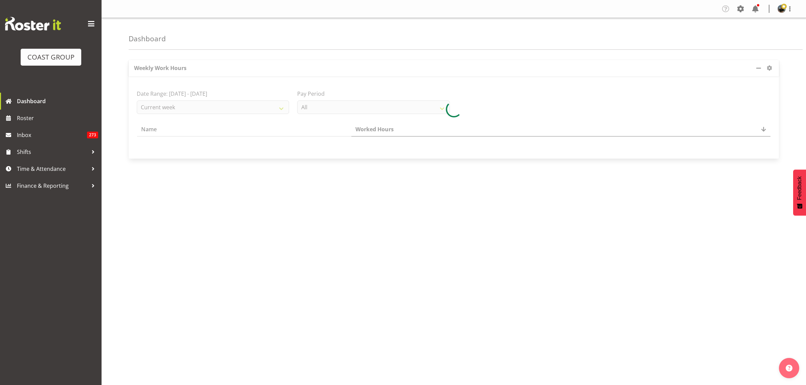 The height and width of the screenshot is (385, 806). Describe the element at coordinates (52, 169) in the screenshot. I see `span: Time & Attendance` at that location.